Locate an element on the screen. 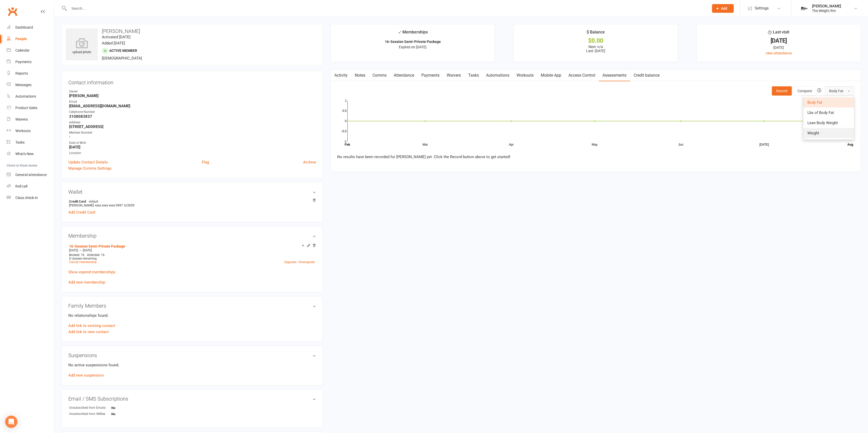 Image resolution: width=868 pixels, height=433 pixels. div: Memberships is located at coordinates (412, 33).